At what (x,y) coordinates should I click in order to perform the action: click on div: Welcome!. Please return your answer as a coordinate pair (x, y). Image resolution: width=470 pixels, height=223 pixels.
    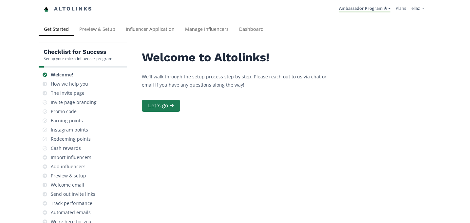
    Looking at the image, I should click on (62, 75).